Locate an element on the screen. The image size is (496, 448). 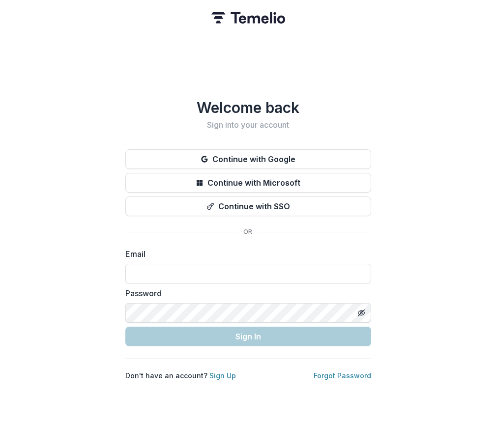
h1: Welcome back is located at coordinates (248, 107).